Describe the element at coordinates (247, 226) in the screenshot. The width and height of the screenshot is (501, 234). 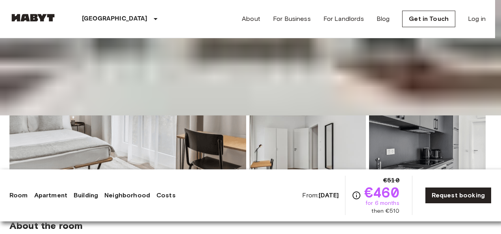
I see `span: About the room` at that location.